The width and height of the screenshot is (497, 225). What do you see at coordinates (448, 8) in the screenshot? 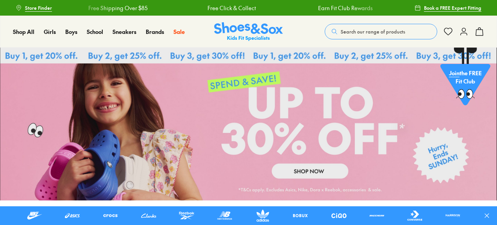
I see `a: Book a FREE Expert Fitting` at bounding box center [448, 8].